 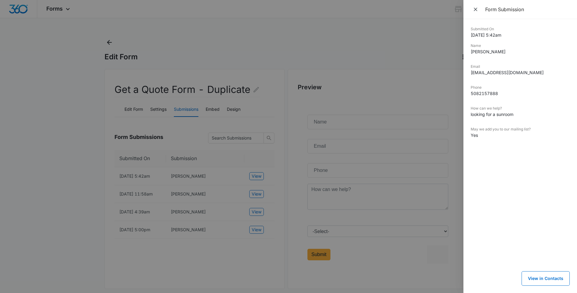 I want to click on button: View in Contacts, so click(x=545, y=279).